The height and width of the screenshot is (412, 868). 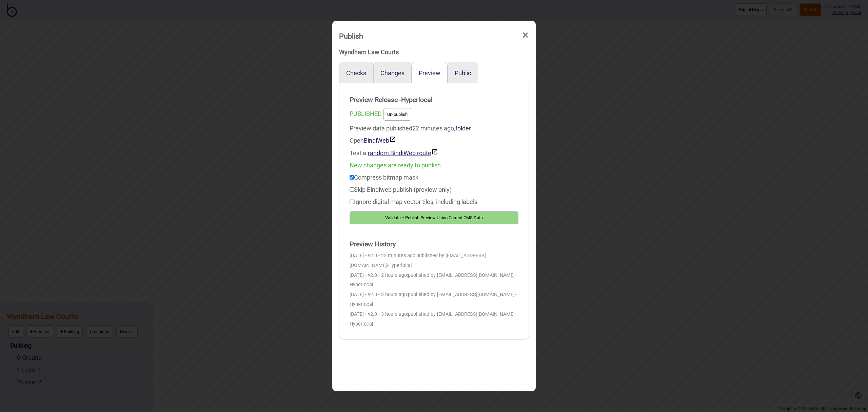 What do you see at coordinates (351, 36) in the screenshot?
I see `div: Publish` at bounding box center [351, 36].